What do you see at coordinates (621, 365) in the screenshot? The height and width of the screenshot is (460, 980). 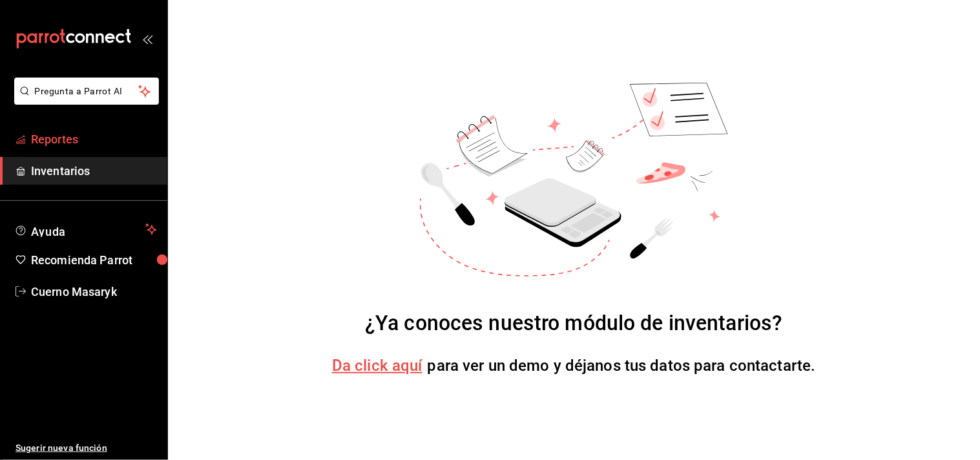 I see `span: para ver un demo y déjanos tus datos para contactarte.` at bounding box center [621, 365].